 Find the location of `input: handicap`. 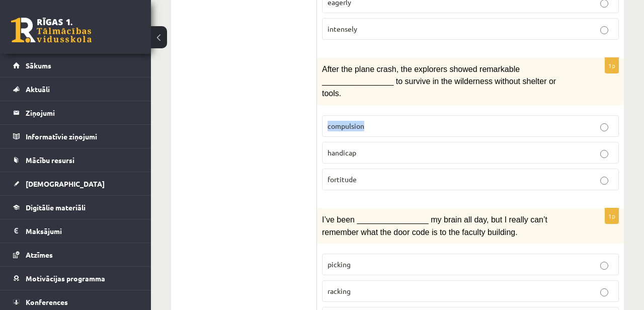

input: handicap is located at coordinates (605, 154).